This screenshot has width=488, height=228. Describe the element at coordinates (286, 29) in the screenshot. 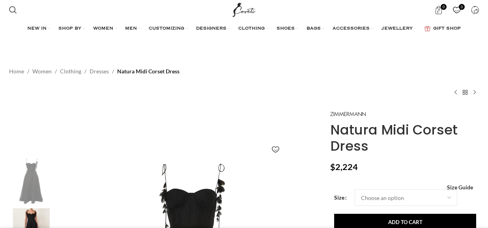

I see `span: SHOES` at that location.